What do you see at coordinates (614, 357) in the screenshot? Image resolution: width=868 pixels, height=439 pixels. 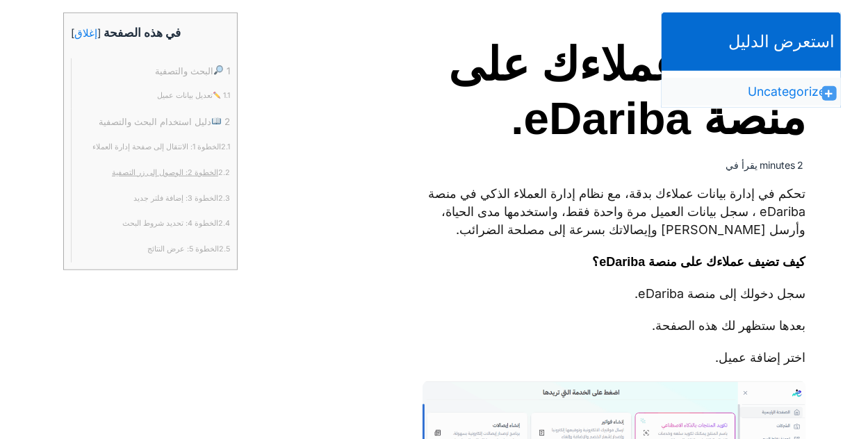 I see `p: اختر إضافة عميل.` at bounding box center [614, 357].